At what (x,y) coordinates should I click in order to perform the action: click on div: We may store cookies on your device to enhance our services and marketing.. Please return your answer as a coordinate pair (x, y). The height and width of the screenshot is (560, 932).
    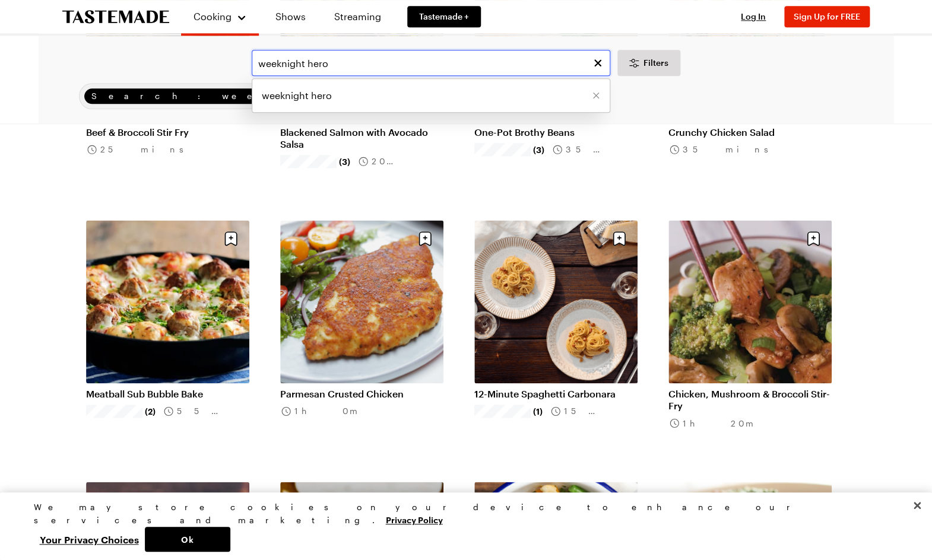
    Looking at the image, I should click on (462, 514).